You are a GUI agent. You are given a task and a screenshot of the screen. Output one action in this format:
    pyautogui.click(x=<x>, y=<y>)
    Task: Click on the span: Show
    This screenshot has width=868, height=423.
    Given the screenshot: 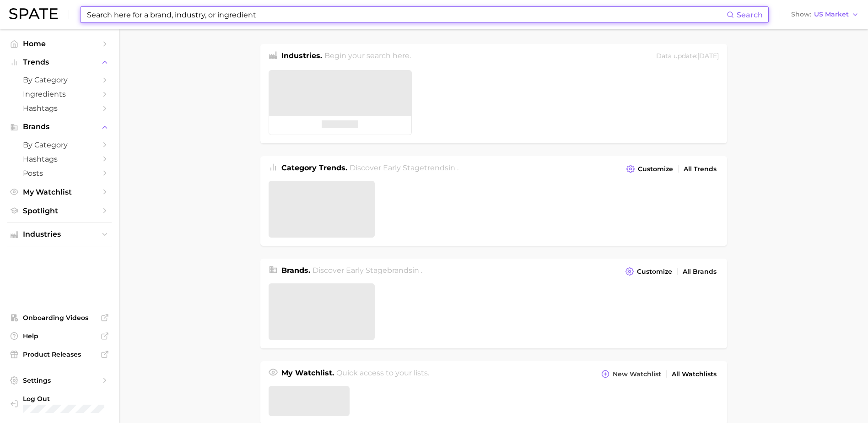 What is the action you would take?
    pyautogui.click(x=801, y=14)
    